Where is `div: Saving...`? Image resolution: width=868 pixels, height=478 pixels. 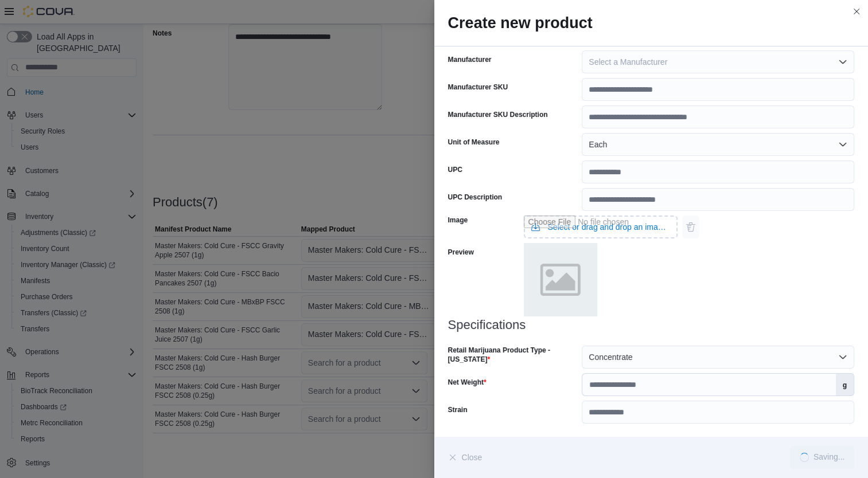
div: Saving... is located at coordinates (829, 457).